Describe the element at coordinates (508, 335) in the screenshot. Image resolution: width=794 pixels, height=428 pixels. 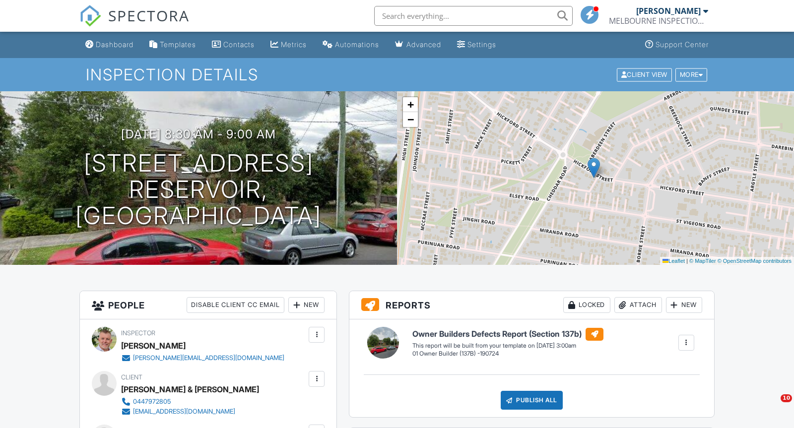
I see `h6: Owner Builders Defects Report (Section 137b)` at that location.